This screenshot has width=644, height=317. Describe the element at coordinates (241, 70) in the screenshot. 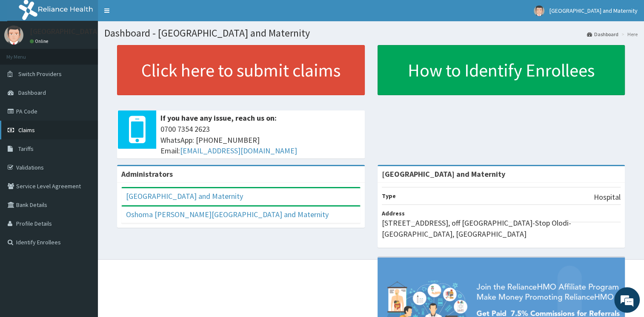

I see `a: Click here to submit claims` at that location.